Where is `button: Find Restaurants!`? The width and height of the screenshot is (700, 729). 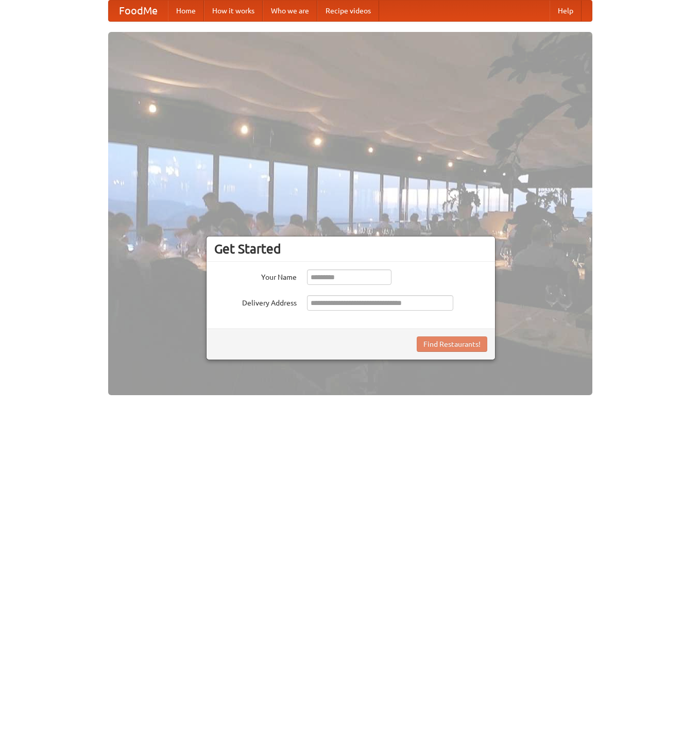
button: Find Restaurants! is located at coordinates (451, 344).